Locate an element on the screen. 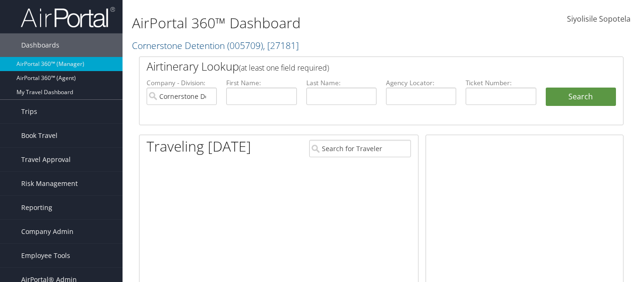  span: Company Admin is located at coordinates (47, 232).